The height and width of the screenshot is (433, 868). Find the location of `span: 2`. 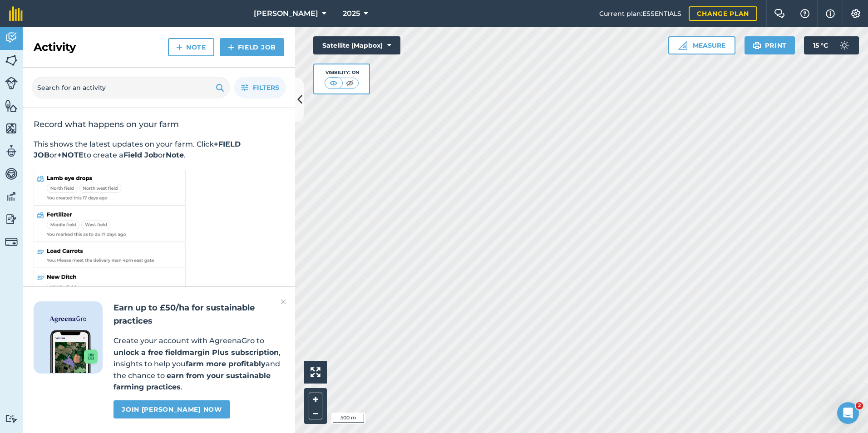

span: 2 is located at coordinates (859, 406).